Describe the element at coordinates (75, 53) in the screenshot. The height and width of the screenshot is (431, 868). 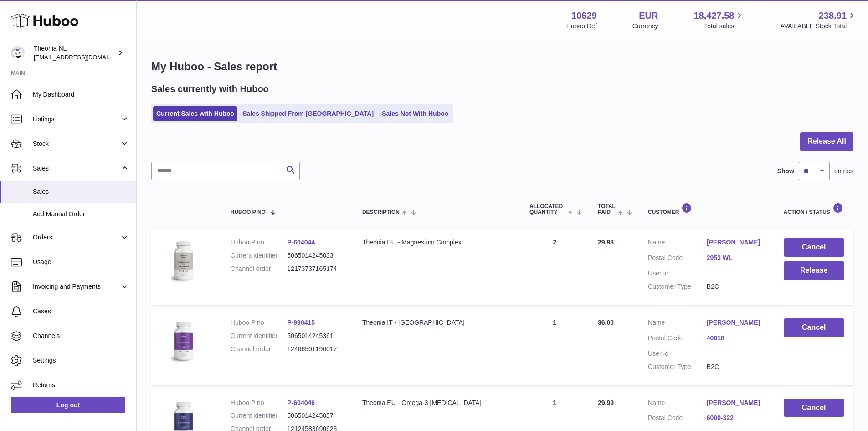
I see `div: Theonia NL` at that location.